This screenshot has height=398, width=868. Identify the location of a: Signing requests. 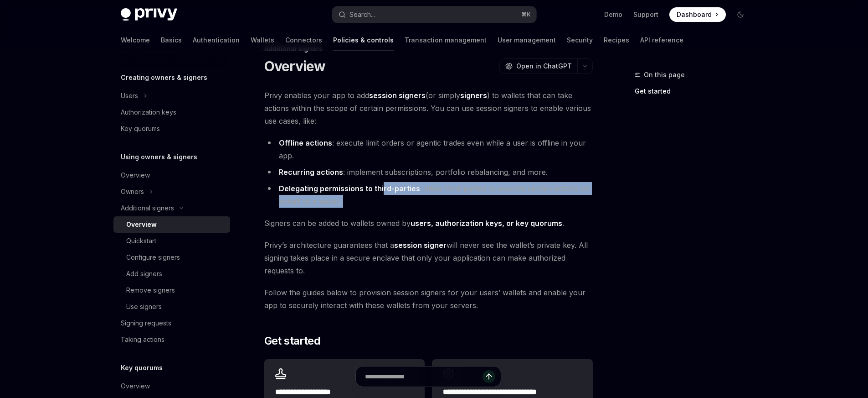
(172, 323).